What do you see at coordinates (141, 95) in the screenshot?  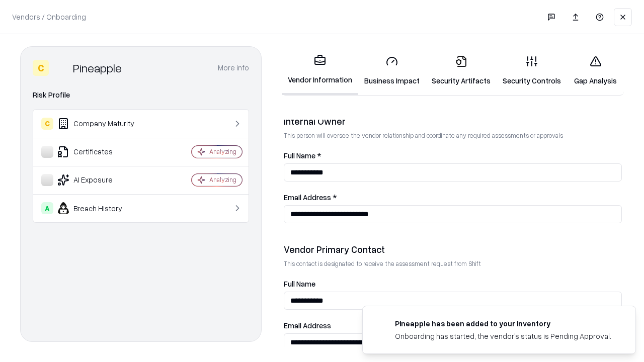 I see `div: Risk Profile` at bounding box center [141, 95].